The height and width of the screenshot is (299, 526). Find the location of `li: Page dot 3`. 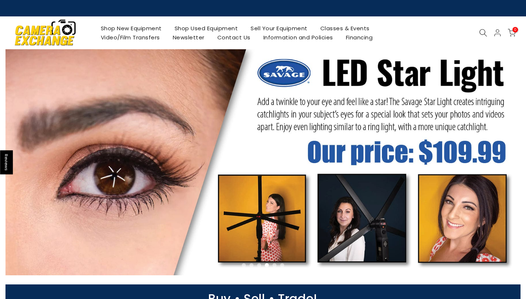

li: Page dot 3 is located at coordinates (259, 265).